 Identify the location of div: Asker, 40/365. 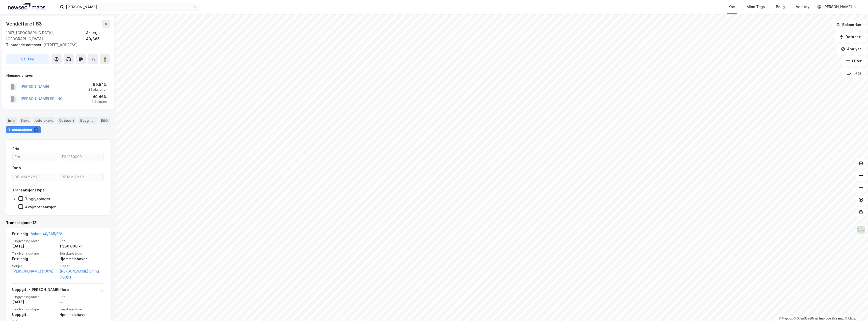
(98, 36).